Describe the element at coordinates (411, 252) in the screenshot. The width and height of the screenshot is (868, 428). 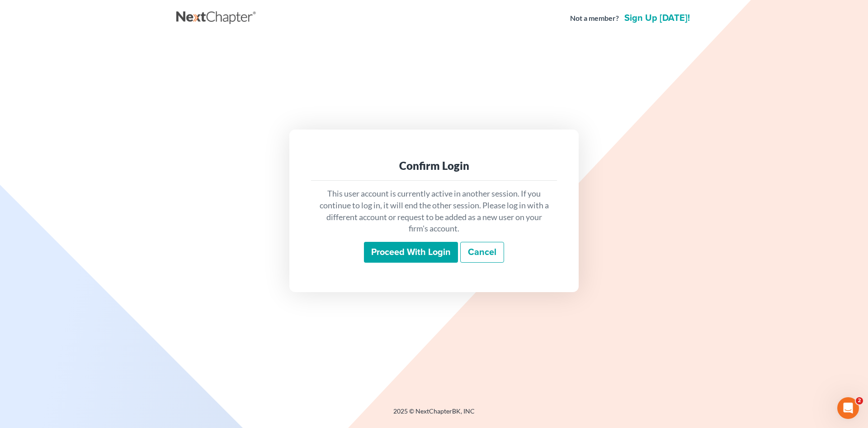
I see `input: Proceed with login` at that location.